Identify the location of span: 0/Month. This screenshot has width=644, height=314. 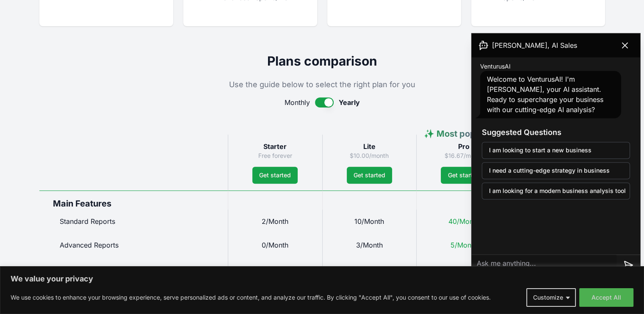
(275, 245).